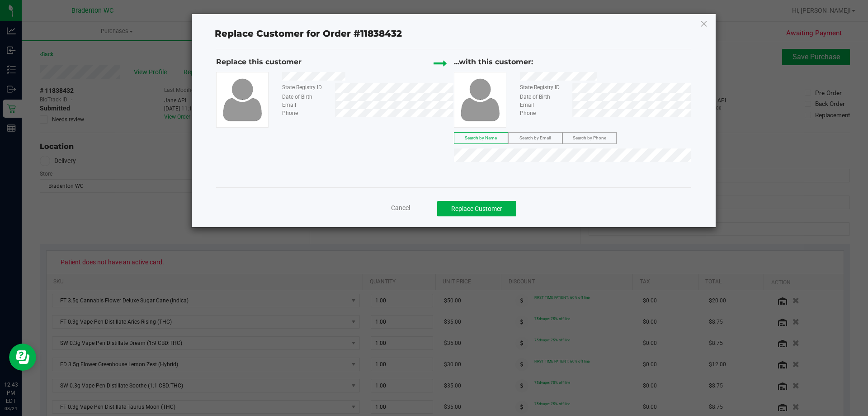  What do you see at coordinates (477, 209) in the screenshot?
I see `button: Replace Customer` at bounding box center [477, 209].